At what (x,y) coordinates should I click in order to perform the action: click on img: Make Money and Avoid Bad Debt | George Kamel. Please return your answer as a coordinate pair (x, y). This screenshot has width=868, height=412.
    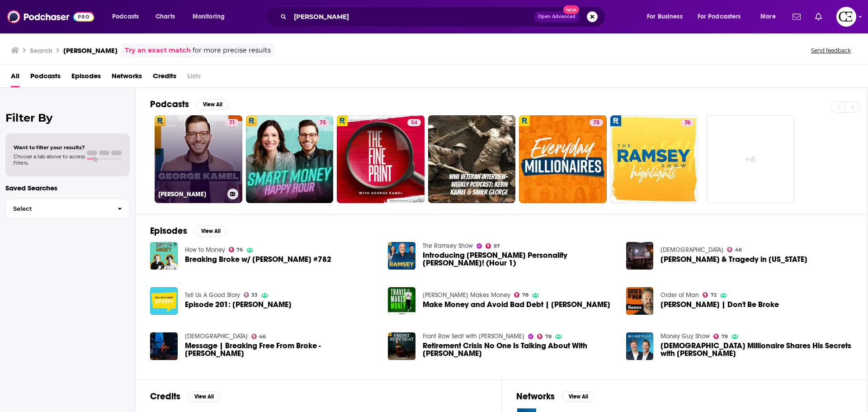
    Looking at the image, I should click on (402, 301).